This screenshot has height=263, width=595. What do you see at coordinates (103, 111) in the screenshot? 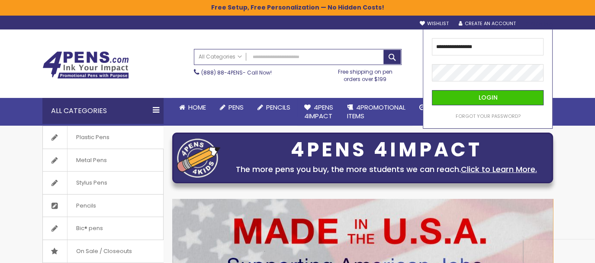
I see `div: All Categories` at bounding box center [103, 111].